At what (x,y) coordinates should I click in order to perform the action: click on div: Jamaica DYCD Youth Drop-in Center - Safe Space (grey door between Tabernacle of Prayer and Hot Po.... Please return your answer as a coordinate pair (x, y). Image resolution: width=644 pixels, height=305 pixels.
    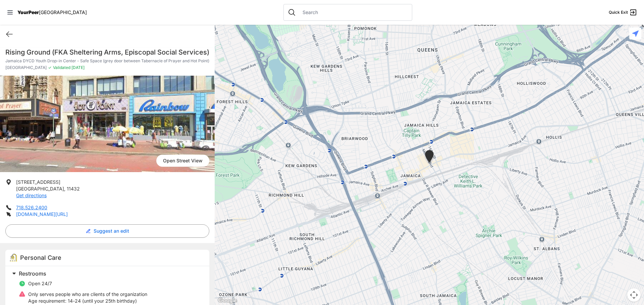
    Looking at the image, I should click on (429, 157).